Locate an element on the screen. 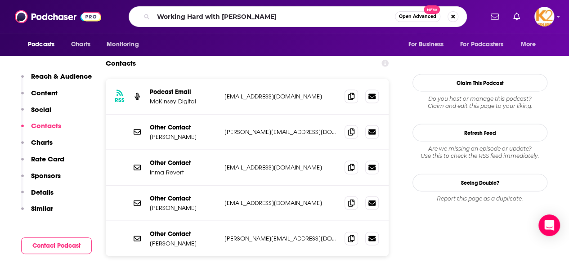 The width and height of the screenshot is (569, 263). button: Reach & Audience is located at coordinates (56, 80).